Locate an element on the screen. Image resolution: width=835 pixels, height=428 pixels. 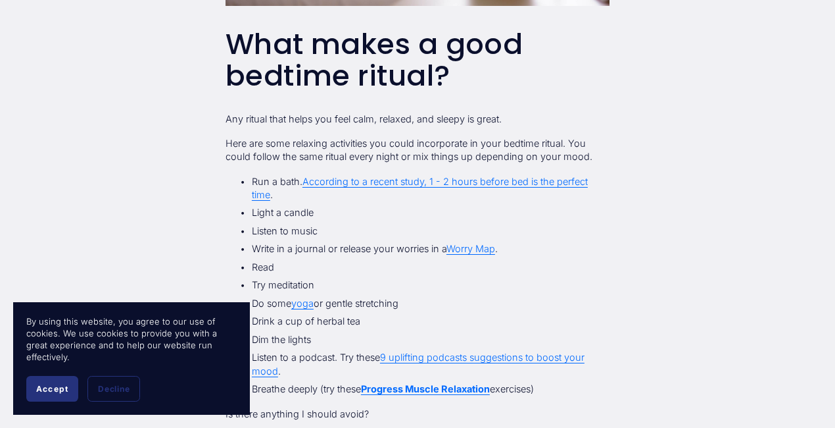
p: Read is located at coordinates (431, 267).